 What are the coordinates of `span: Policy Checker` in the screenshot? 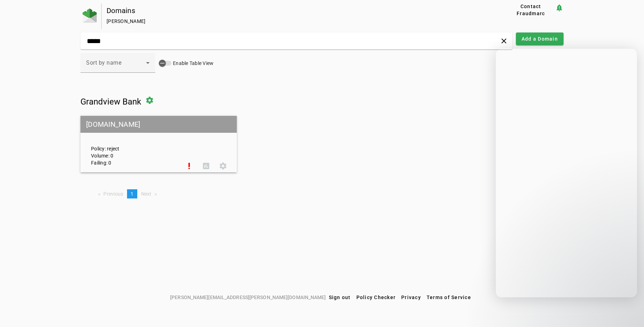 It's located at (376, 297).